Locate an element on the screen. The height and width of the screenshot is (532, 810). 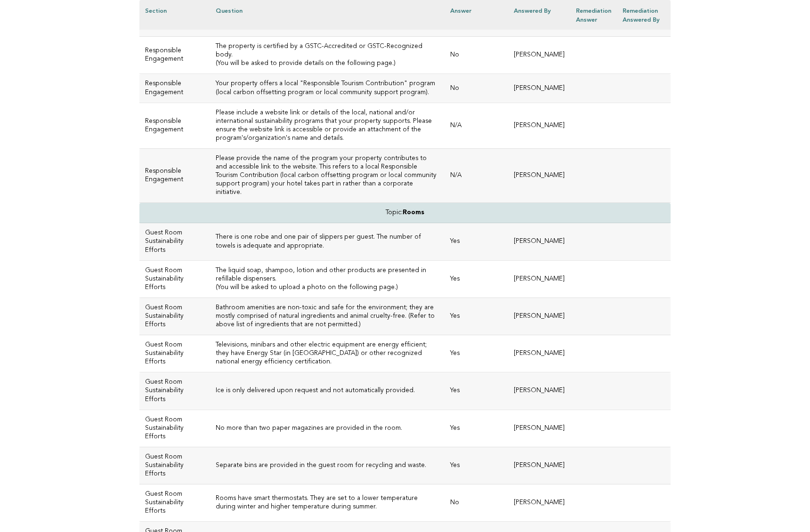
h3: The liquid soap, shampoo, lotion and other products are presented in refillable dispensers. is located at coordinates (327, 275).